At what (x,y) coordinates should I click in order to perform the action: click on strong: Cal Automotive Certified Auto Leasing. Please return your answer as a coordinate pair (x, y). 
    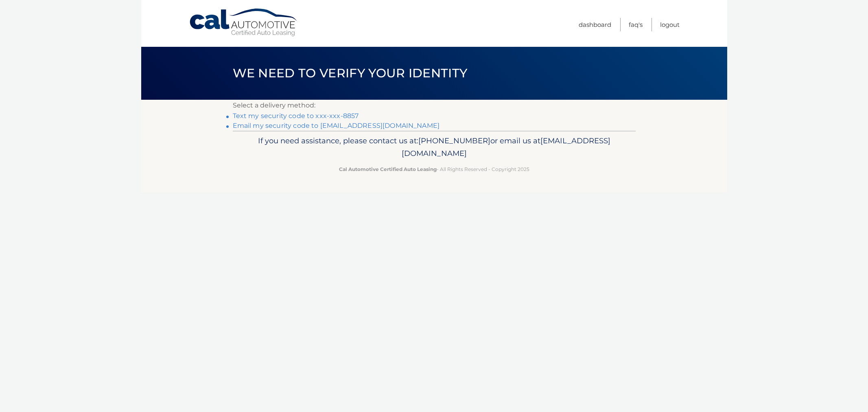
    Looking at the image, I should click on (388, 169).